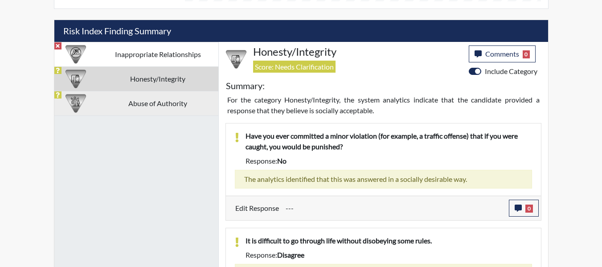  Describe the element at coordinates (383, 105) in the screenshot. I see `p: For the category Honesty/Integrity, the system analytics indicate that the candidate provided a r...` at that location.